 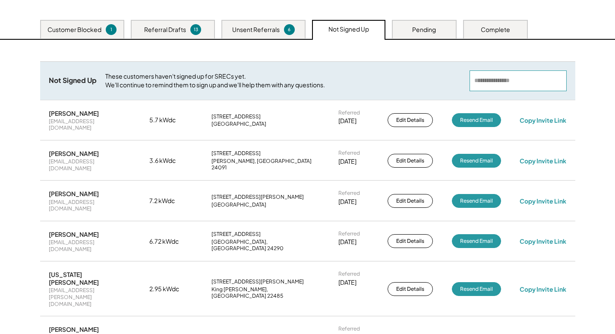 I want to click on div: Pending, so click(x=424, y=30).